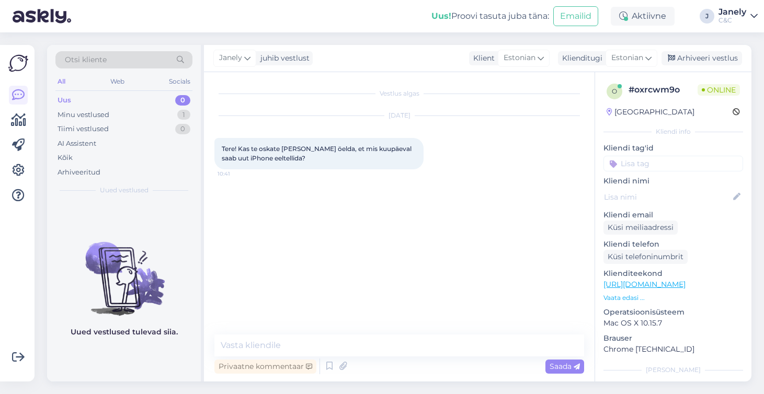  What do you see at coordinates (441, 16) in the screenshot?
I see `b: Uus!` at bounding box center [441, 16].